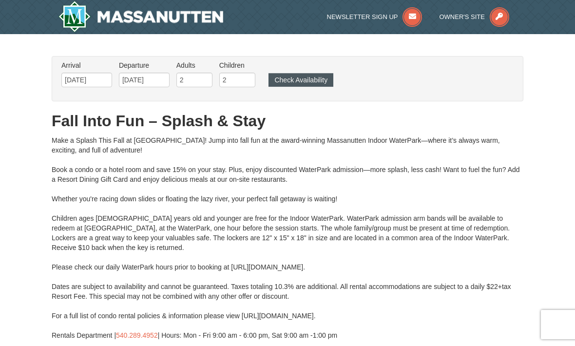 This screenshot has height=346, width=575. Describe the element at coordinates (462, 17) in the screenshot. I see `span: Owner's Site` at that location.